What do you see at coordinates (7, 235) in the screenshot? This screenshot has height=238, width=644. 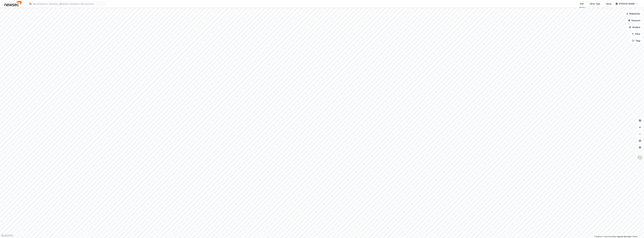 I see `a: Mapbox homepage` at bounding box center [7, 235].